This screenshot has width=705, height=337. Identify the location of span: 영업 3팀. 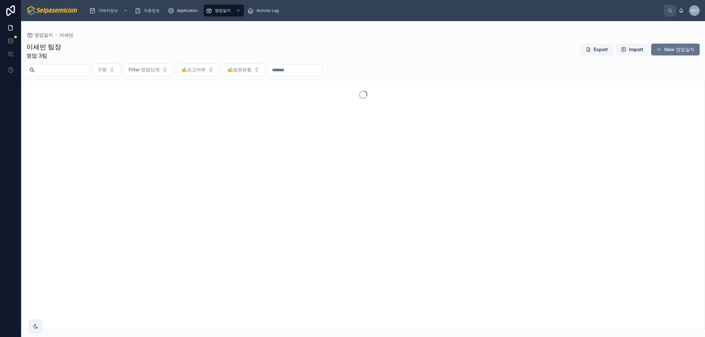
(44, 56).